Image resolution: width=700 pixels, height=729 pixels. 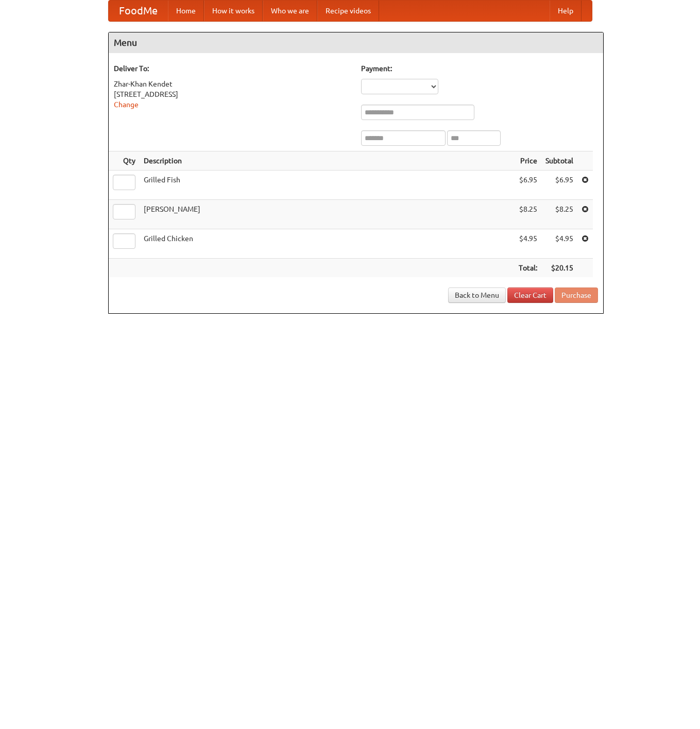 I want to click on td: Grilled Chicken, so click(x=327, y=244).